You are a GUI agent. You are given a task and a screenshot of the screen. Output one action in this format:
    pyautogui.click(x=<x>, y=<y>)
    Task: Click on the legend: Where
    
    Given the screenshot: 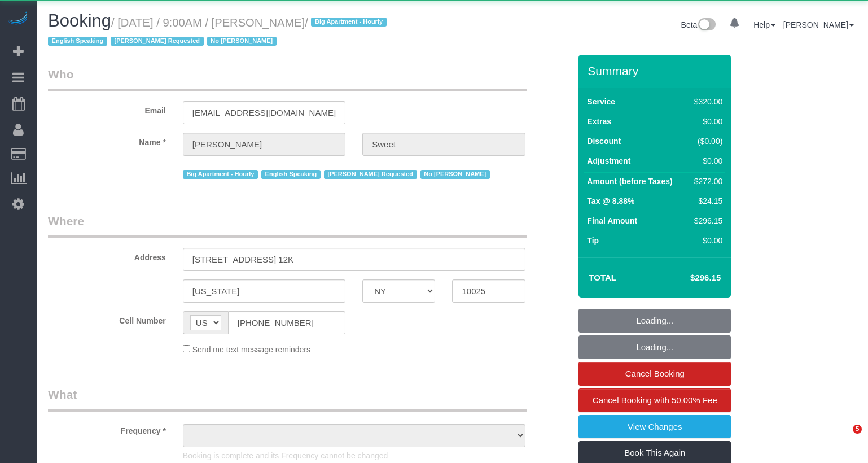 What is the action you would take?
    pyautogui.click(x=287, y=226)
    